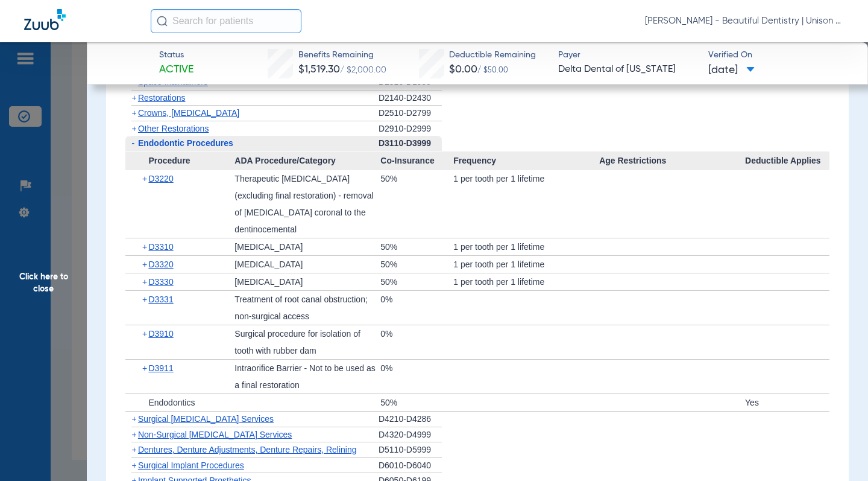  Describe the element at coordinates (410, 466) in the screenshot. I see `div: D6010-D6040` at that location.